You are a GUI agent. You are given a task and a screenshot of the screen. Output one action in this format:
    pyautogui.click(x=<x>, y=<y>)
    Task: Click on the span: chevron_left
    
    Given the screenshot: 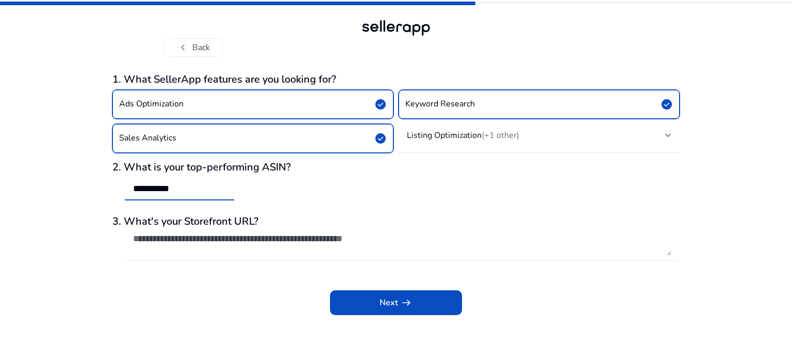 What is the action you would take?
    pyautogui.click(x=183, y=47)
    